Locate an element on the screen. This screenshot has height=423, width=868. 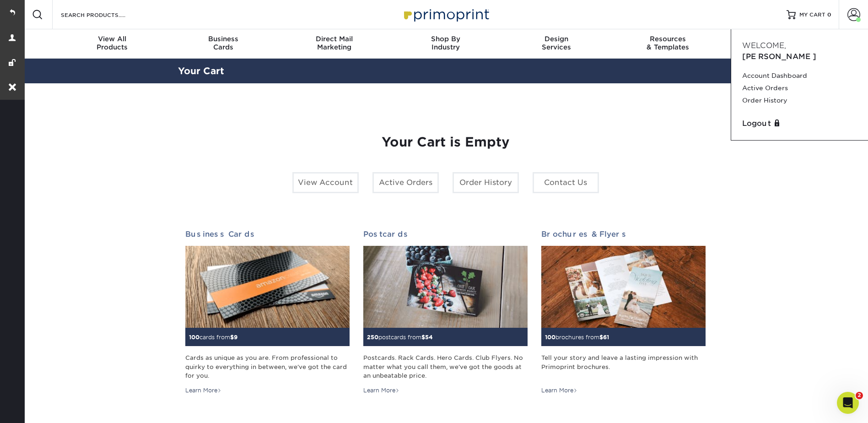
a: Business Cards 100cards from$9 Cards as unique as you are. From professional to quirky to everyth... is located at coordinates (267, 312).